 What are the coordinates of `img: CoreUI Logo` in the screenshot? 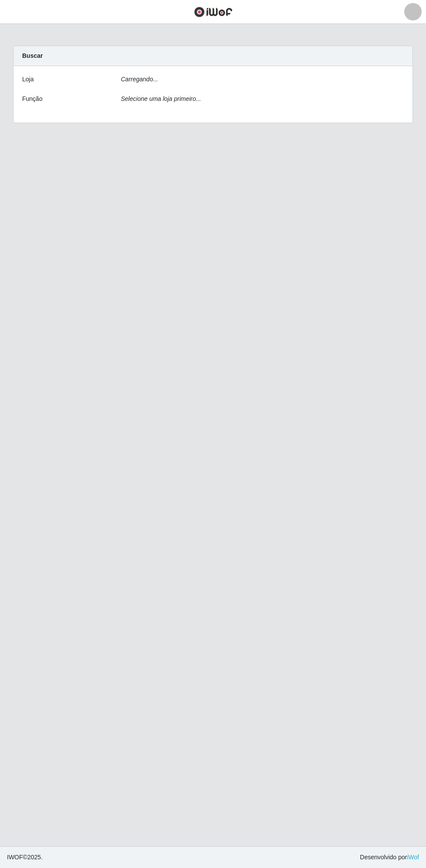 It's located at (213, 12).